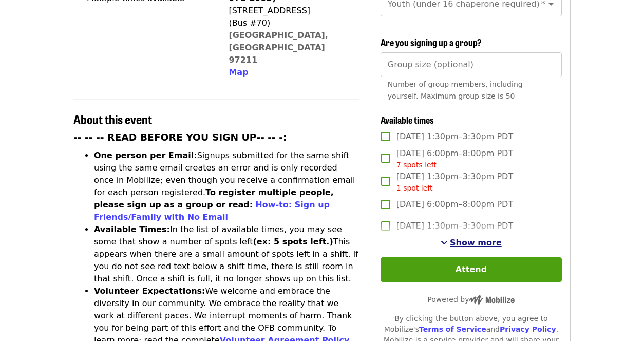  Describe the element at coordinates (408, 119) in the screenshot. I see `span: Available times` at that location.